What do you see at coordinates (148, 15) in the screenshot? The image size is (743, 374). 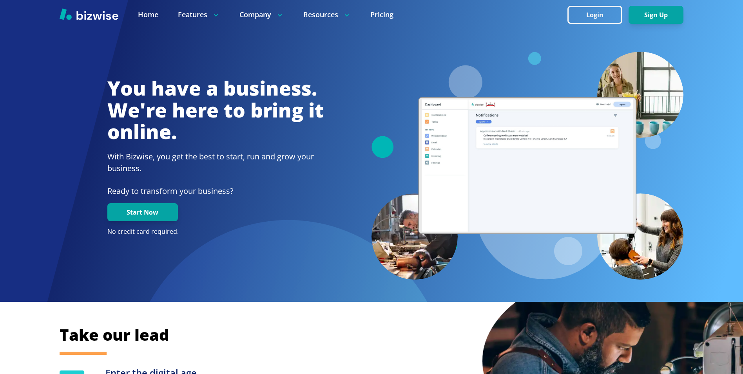 I see `a: Home` at bounding box center [148, 15].